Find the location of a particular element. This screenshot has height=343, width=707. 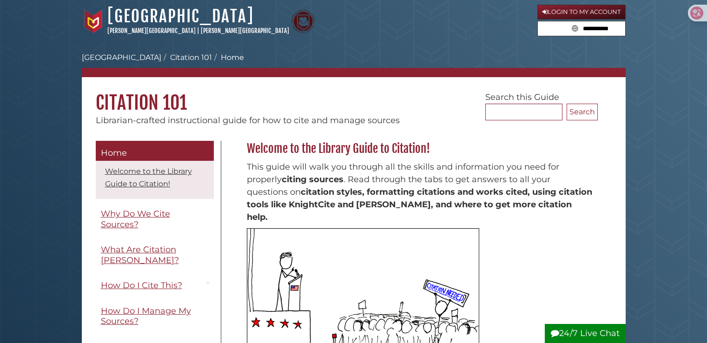

span: Why Do We Cite Sources? is located at coordinates (135, 219).